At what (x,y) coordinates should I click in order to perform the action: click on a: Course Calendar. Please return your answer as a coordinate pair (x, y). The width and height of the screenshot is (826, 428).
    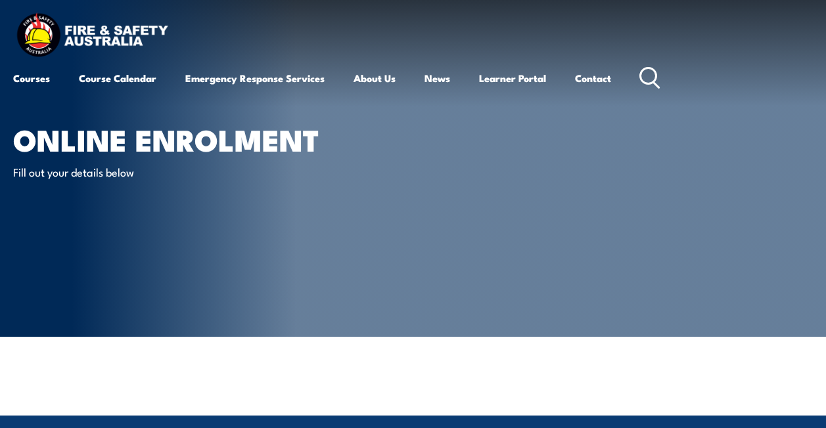
    Looking at the image, I should click on (118, 78).